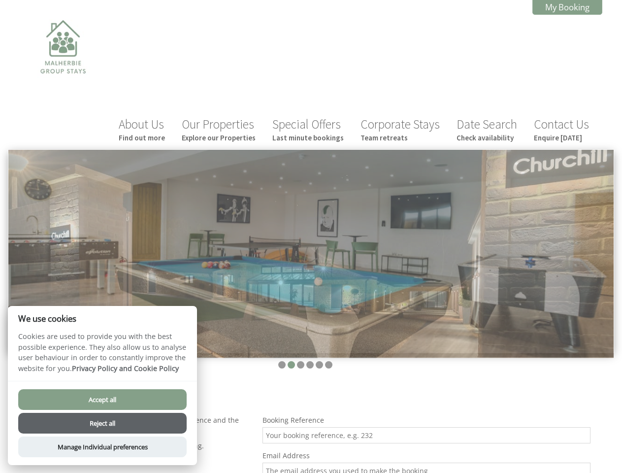 Image resolution: width=622 pixels, height=473 pixels. Describe the element at coordinates (142, 137) in the screenshot. I see `small: Find out more` at that location.